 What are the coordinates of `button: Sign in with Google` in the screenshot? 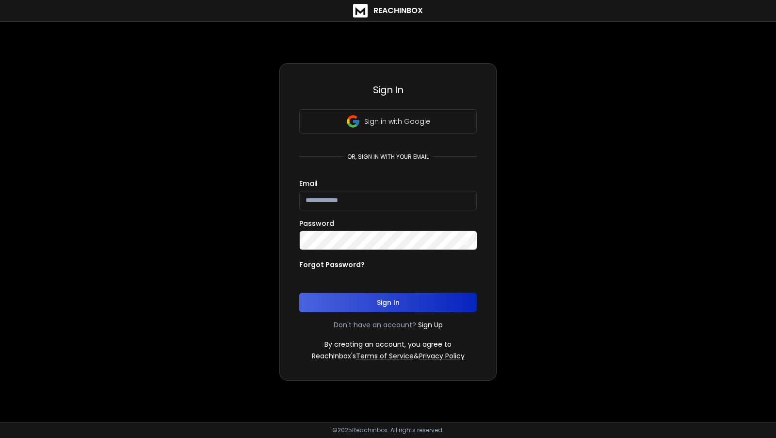 It's located at (388, 121).